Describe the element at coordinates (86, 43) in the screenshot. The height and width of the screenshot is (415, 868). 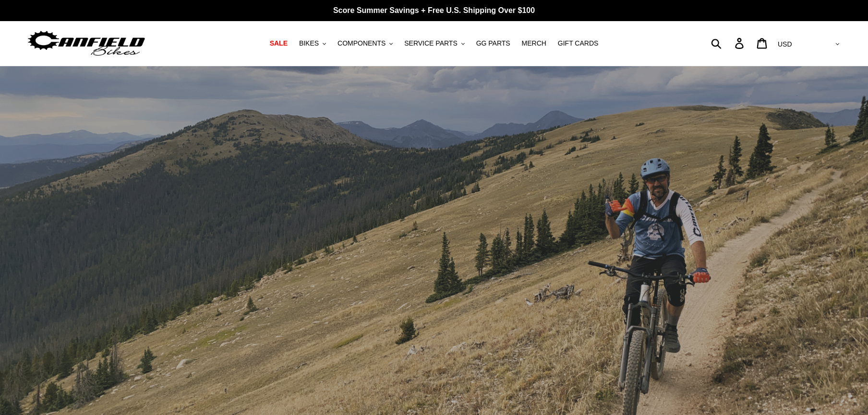
I see `img: Canfield Bikes` at that location.